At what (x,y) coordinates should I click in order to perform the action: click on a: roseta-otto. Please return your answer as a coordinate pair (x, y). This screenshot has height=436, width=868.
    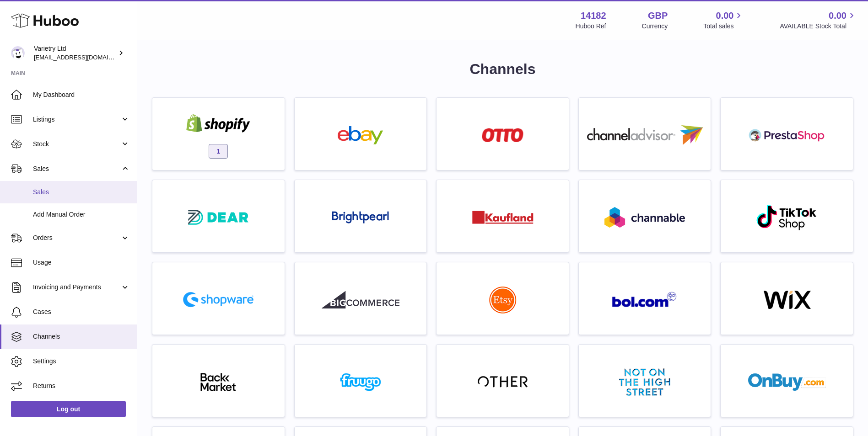
    Looking at the image, I should click on (502, 134).